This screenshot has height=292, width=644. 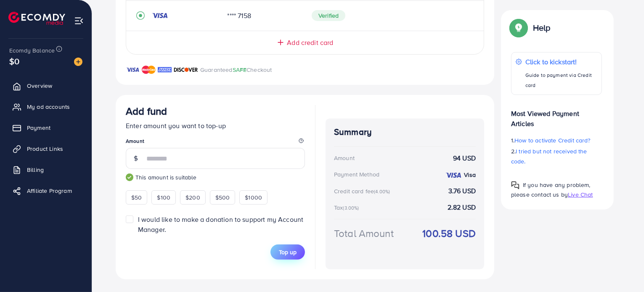 What do you see at coordinates (551, 190) in the screenshot?
I see `span: If you have any problem, please contact us by` at bounding box center [551, 190].